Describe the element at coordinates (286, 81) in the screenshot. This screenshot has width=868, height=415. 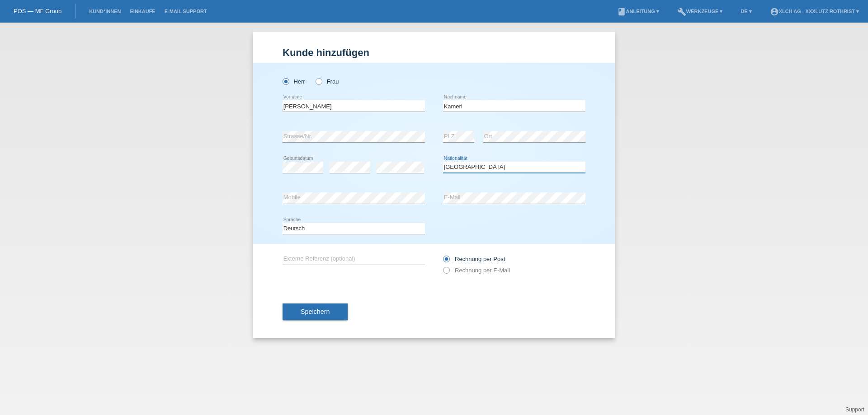
I see `input: Herr` at that location.